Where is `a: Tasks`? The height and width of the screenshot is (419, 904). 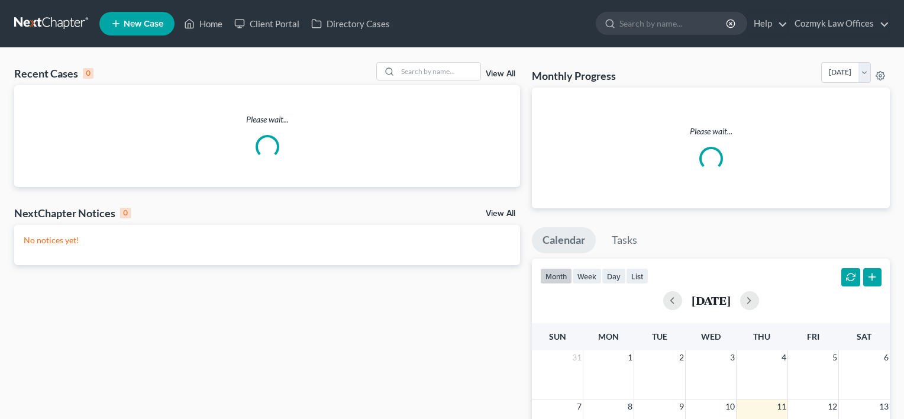
a: Tasks is located at coordinates (624, 240).